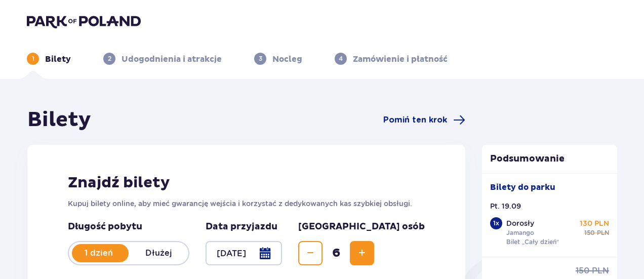  Describe the element at coordinates (242, 227) in the screenshot. I see `p: Data przyjazdu` at that location.